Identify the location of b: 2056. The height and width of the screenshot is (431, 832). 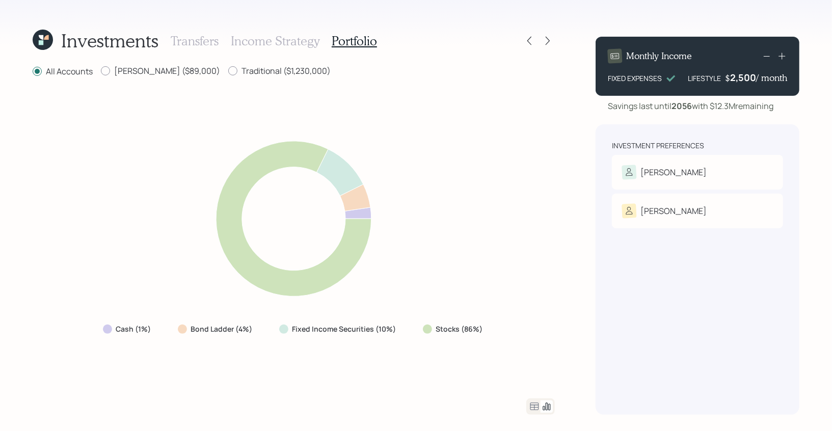
(682, 106).